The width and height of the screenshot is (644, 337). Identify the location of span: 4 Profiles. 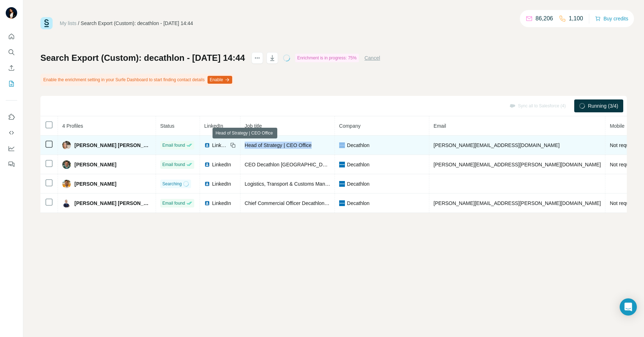
(72, 126).